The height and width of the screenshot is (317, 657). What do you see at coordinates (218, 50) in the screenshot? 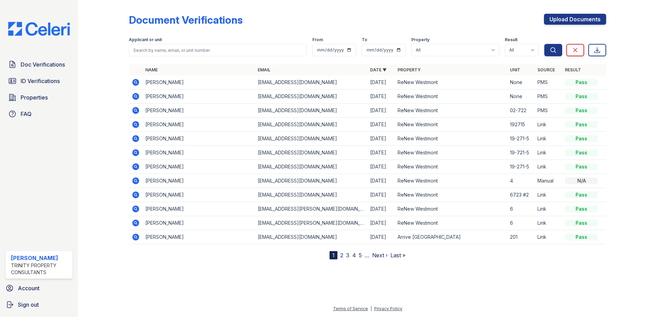
I see `input: Search by name, email, or unit number` at bounding box center [218, 50].